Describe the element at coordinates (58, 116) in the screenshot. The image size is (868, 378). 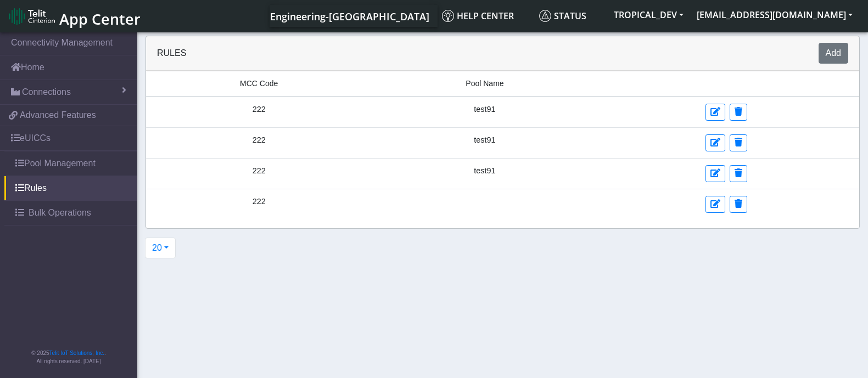
I see `span: Advanced Features` at that location.